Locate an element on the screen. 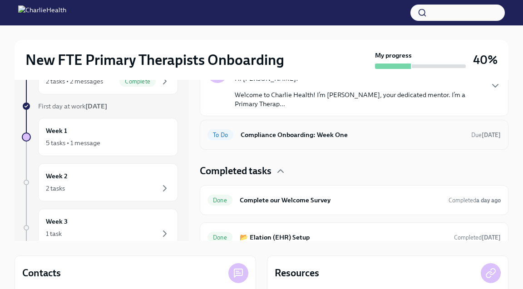 This screenshot has height=289, width=523. a: Week 31 task is located at coordinates (100, 228).